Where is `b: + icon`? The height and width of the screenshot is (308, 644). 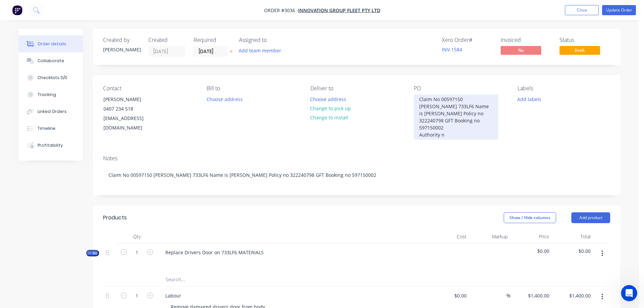 b: + icon is located at coordinates (40, 180).